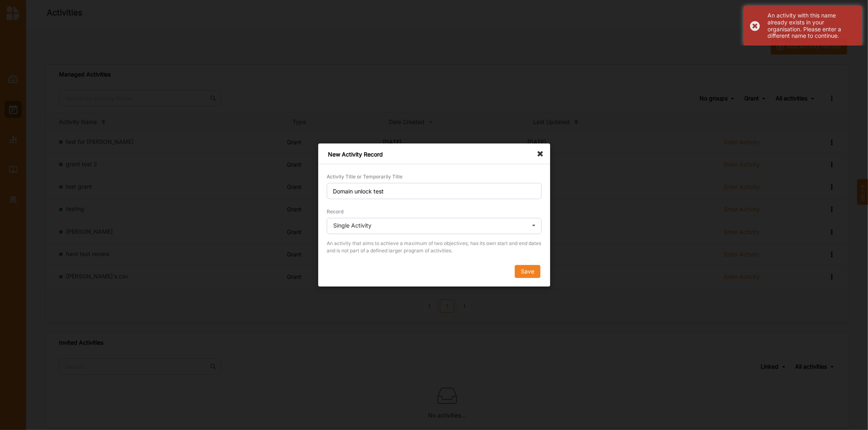 The image size is (868, 430). Describe the element at coordinates (434, 153) in the screenshot. I see `div: New Activity Record` at that location.